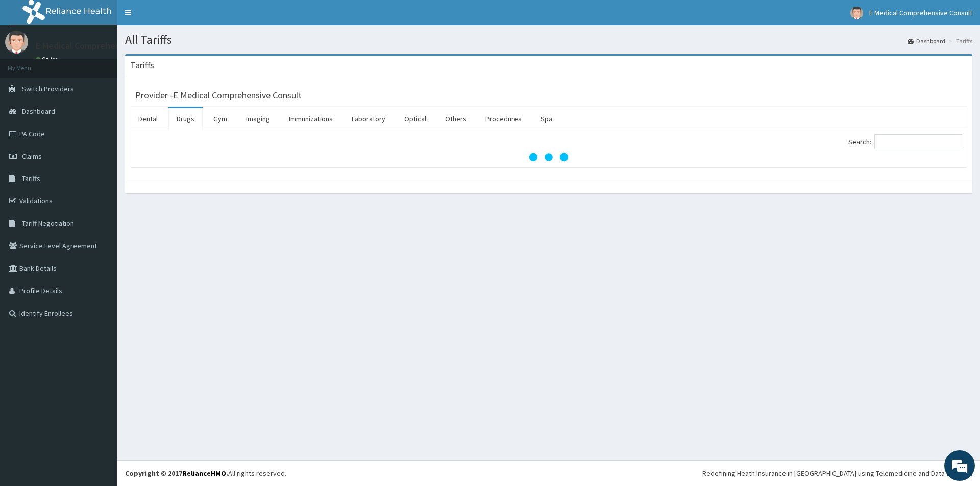 This screenshot has height=486, width=980. Describe the element at coordinates (368, 119) in the screenshot. I see `a: Laboratory` at that location.